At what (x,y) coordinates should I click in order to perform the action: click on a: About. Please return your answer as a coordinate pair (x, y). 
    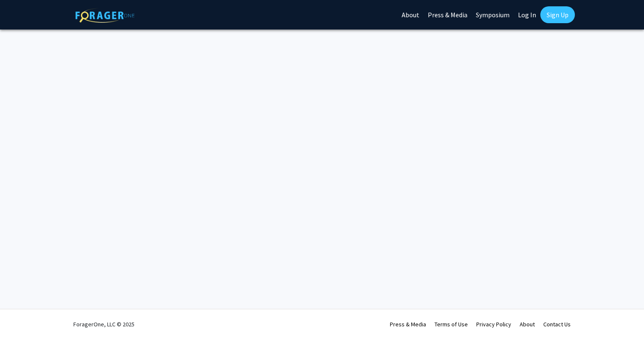
    Looking at the image, I should click on (528, 324).